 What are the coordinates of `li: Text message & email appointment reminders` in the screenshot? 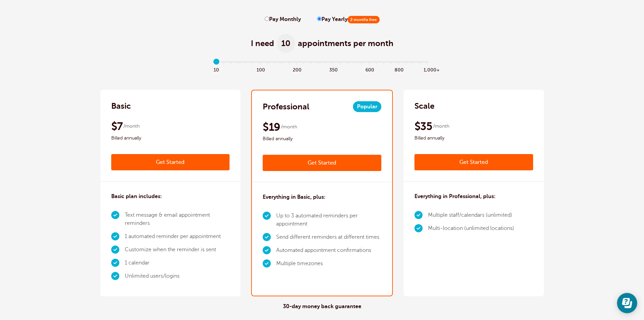 It's located at (177, 219).